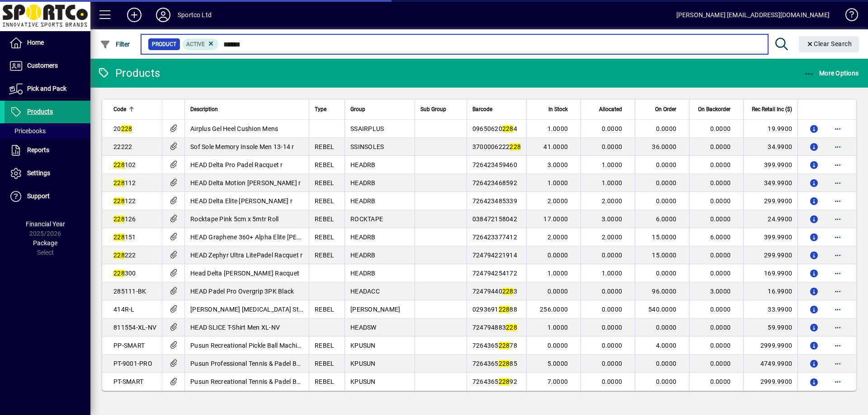 This screenshot has height=415, width=868. I want to click on span: Pick and Pack, so click(46, 88).